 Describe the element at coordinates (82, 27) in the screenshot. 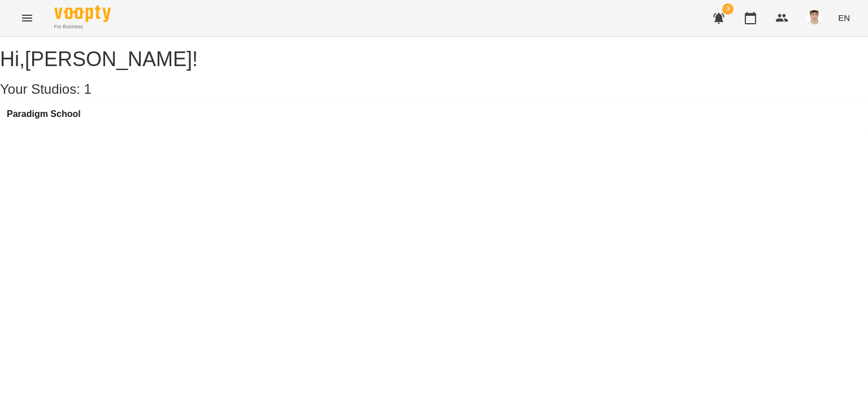

I see `span: For Business` at that location.